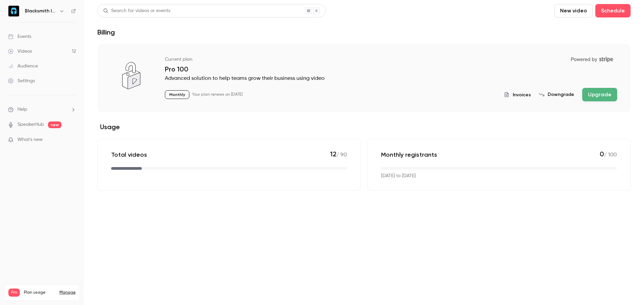 The image size is (644, 305). I want to click on li: help-dropdown-opener, so click(42, 109).